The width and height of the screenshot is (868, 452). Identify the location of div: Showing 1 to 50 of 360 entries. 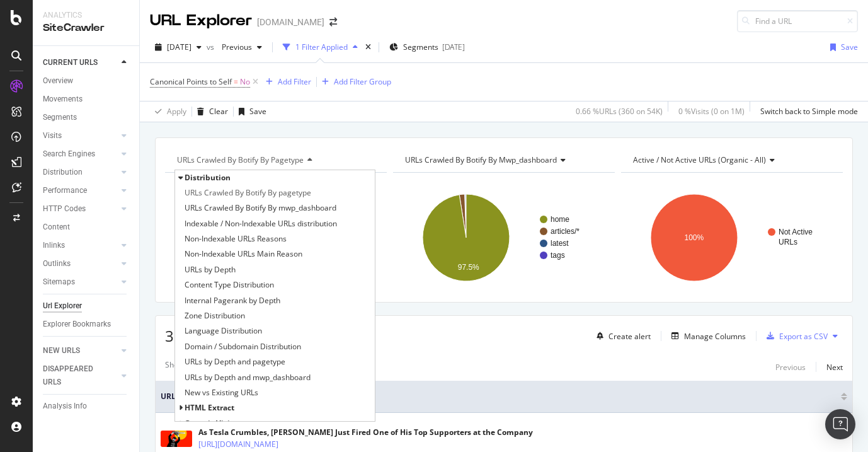
(218, 367).